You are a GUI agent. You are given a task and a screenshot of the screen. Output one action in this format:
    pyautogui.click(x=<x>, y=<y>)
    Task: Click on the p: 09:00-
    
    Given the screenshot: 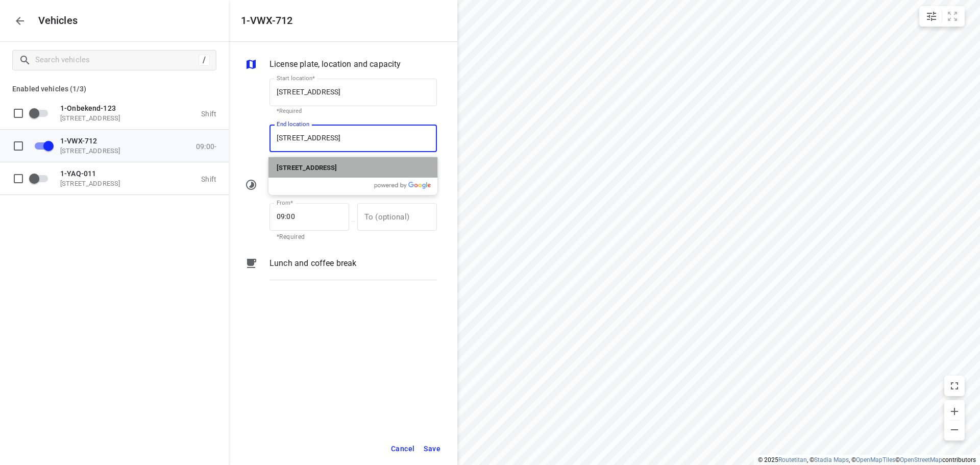 What is the action you would take?
    pyautogui.click(x=206, y=146)
    